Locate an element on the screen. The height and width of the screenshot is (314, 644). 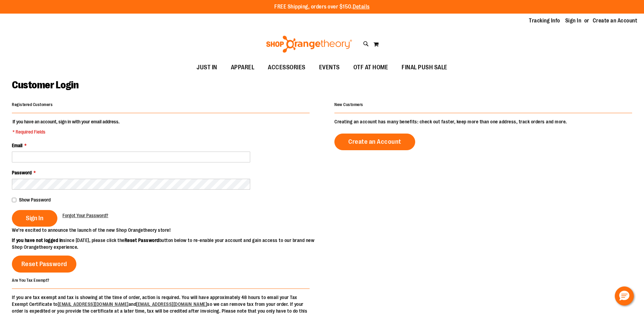
a: EVENTS is located at coordinates (329, 68).